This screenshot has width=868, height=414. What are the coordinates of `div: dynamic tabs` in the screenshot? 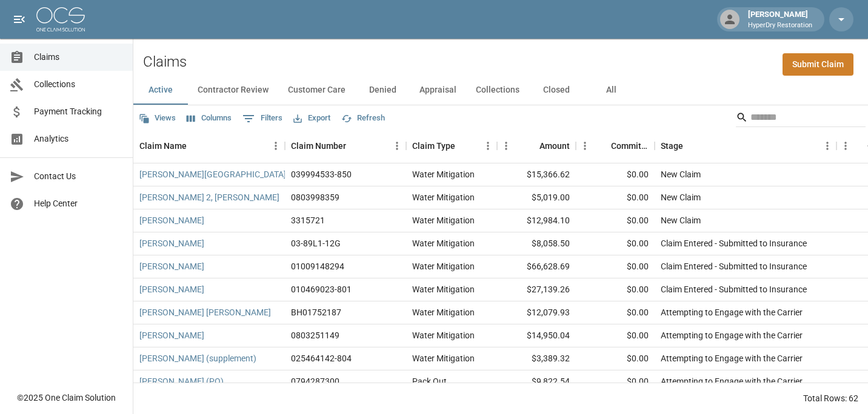 It's located at (501, 90).